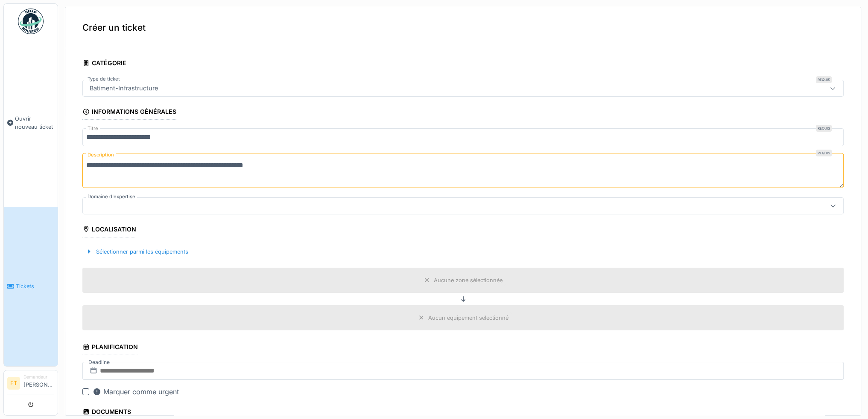 The image size is (868, 419). What do you see at coordinates (34, 123) in the screenshot?
I see `span: Ouvrir nouveau ticket` at bounding box center [34, 123].